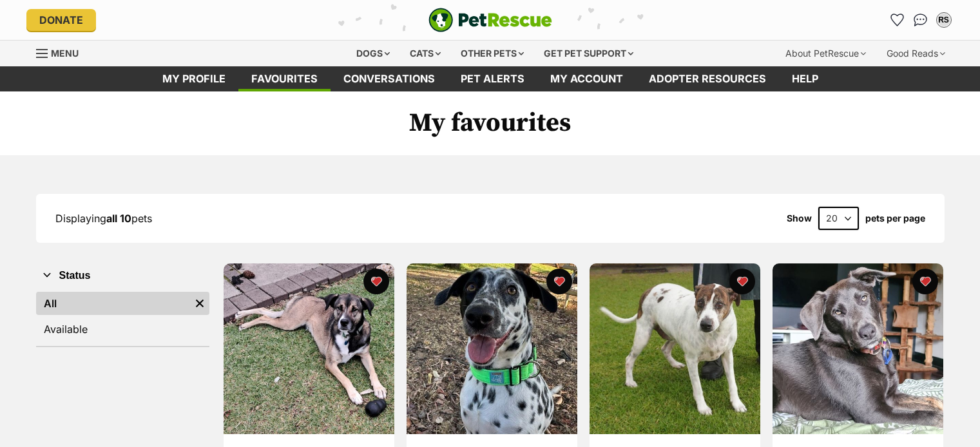 The width and height of the screenshot is (980, 447). I want to click on img: Mocha, so click(309, 348).